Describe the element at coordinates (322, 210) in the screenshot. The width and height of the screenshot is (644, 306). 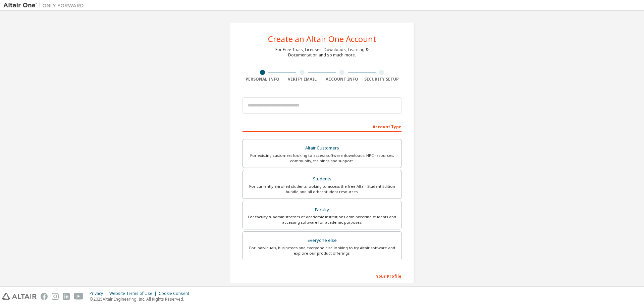
I see `div: Faculty` at that location.